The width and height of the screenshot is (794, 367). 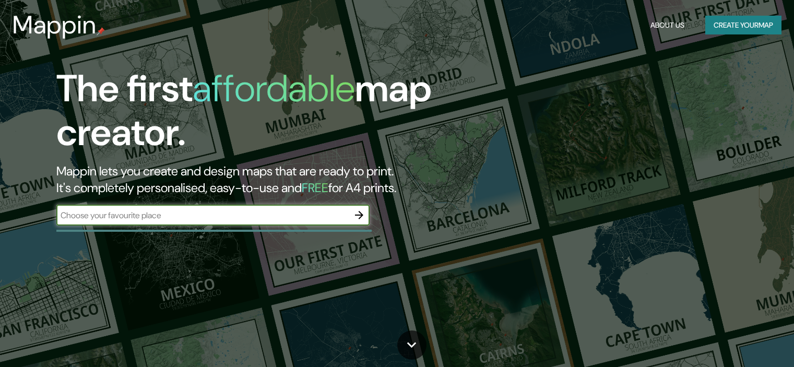 I want to click on img: mappin-pin, so click(x=101, y=31).